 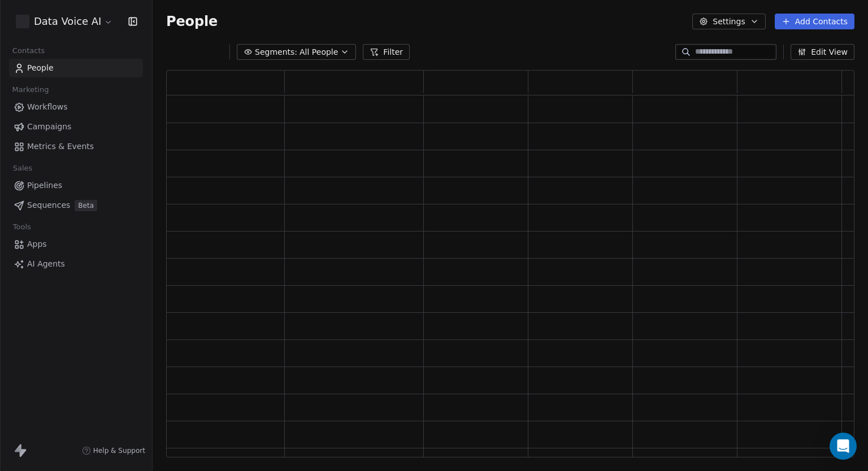 I want to click on div: Open Intercom Messenger, so click(x=843, y=446).